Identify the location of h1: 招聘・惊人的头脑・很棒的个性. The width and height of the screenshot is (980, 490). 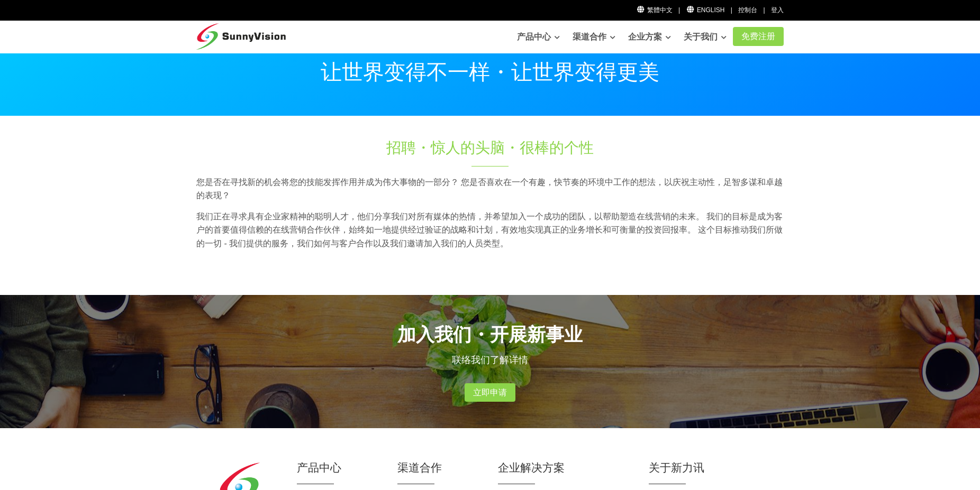
(490, 148).